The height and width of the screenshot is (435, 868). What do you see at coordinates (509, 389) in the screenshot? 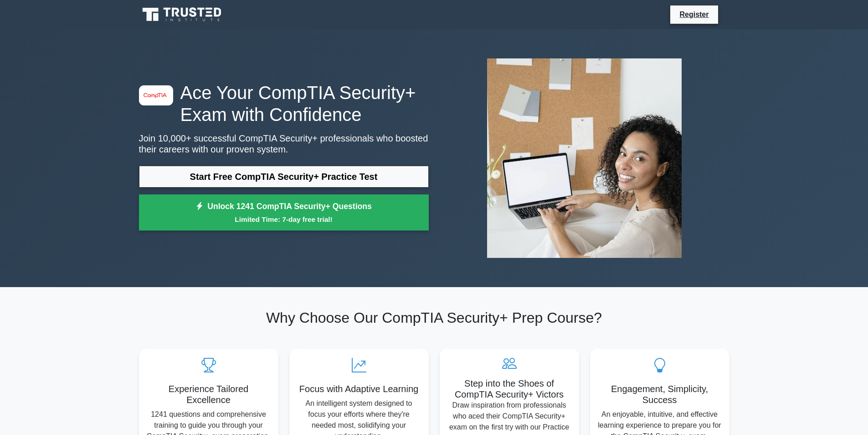
I see `h5: Step into the Shoes of CompTIA Security+ Victors` at bounding box center [509, 389].